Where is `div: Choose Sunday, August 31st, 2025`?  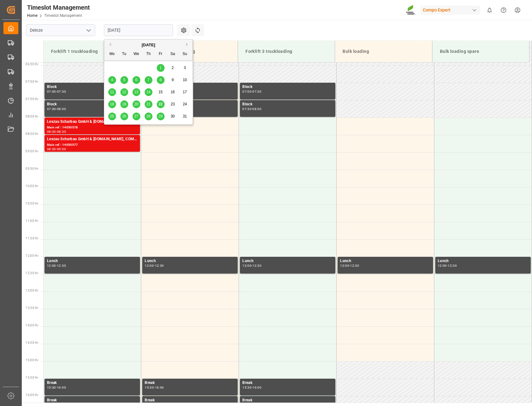
div: Choose Sunday, August 31st, 2025 is located at coordinates (185, 116).